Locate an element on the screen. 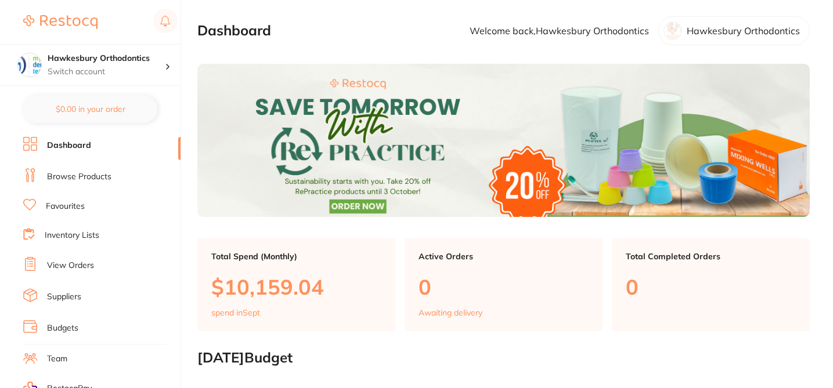 This screenshot has width=833, height=388. p: Welcome back, Hawkesbury Orthodontics is located at coordinates (559, 31).